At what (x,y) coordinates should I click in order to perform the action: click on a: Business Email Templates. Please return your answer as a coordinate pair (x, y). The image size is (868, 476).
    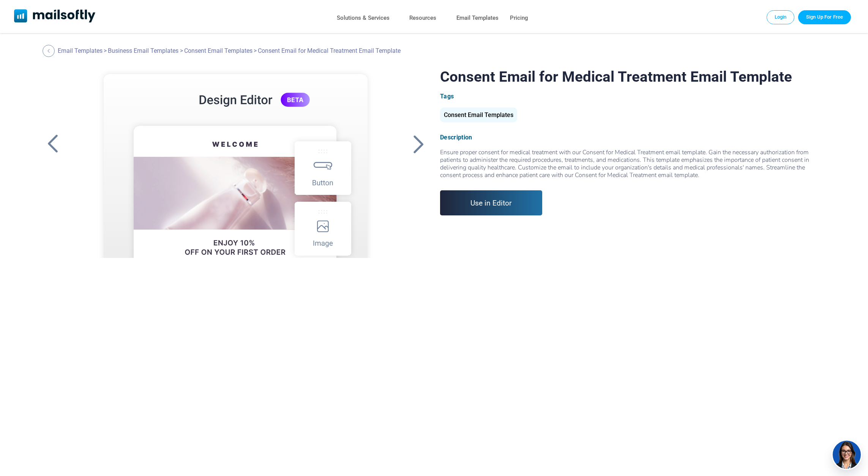
    Looking at the image, I should click on (144, 50).